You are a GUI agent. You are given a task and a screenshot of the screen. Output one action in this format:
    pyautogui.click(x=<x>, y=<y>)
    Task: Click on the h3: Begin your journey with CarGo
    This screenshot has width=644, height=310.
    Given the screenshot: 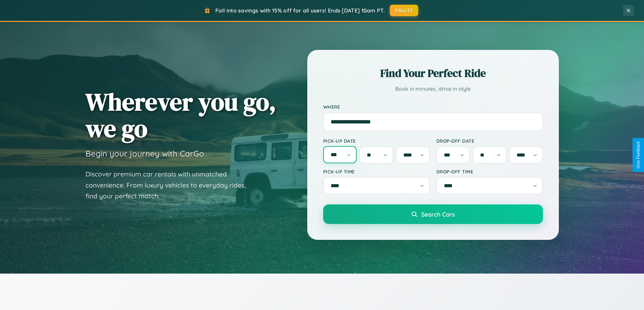 What is the action you would take?
    pyautogui.click(x=145, y=153)
    